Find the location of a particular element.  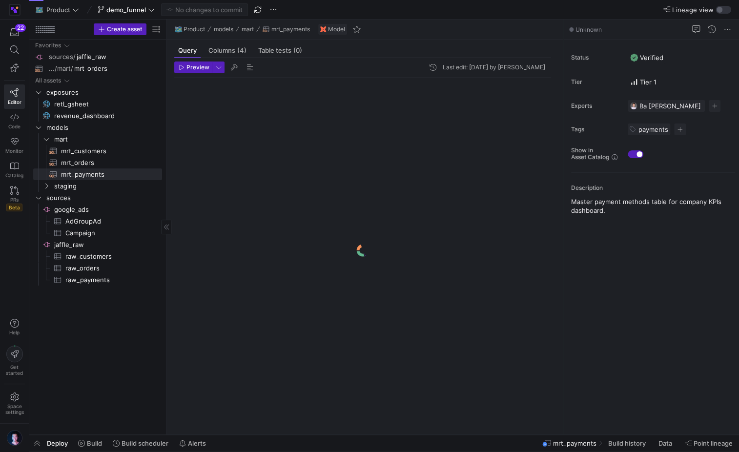

span: Preview is located at coordinates (198, 67).